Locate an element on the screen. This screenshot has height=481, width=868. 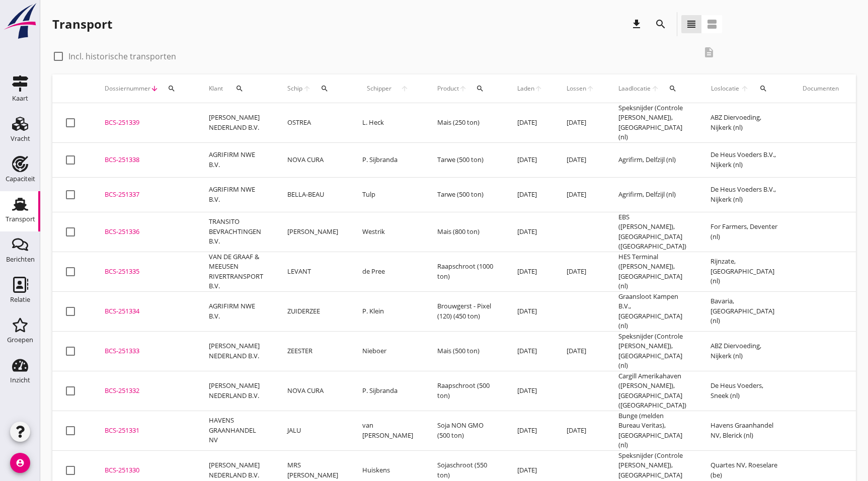
div: Klant is located at coordinates (236, 88).